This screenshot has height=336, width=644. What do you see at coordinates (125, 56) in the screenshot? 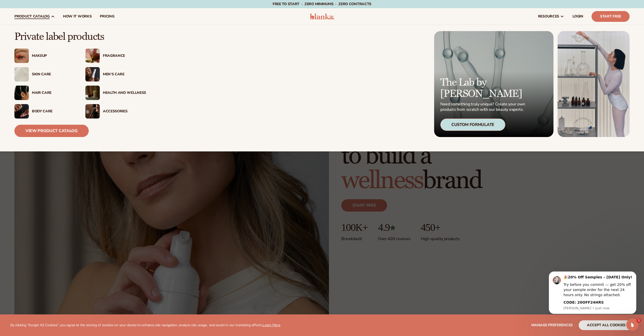
I see `div: Fragrance` at bounding box center [125, 56].